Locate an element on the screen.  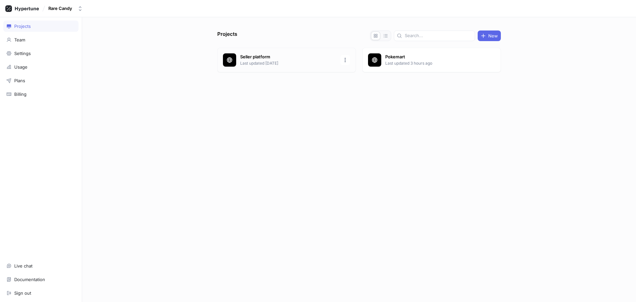
button: Rare Candy is located at coordinates (66, 8).